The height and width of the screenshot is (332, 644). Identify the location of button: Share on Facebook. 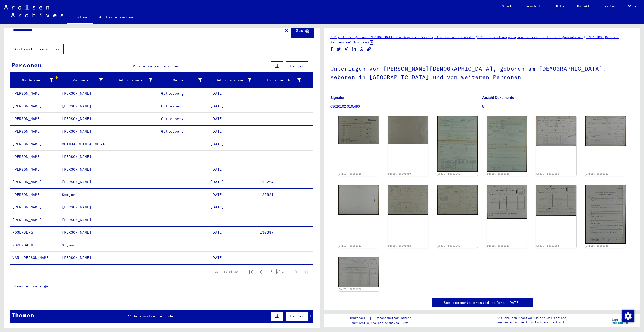
(332, 49).